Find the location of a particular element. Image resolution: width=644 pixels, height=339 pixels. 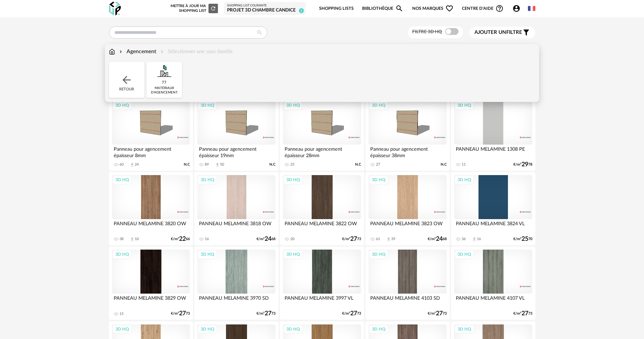

div: Retour is located at coordinates (126, 80).